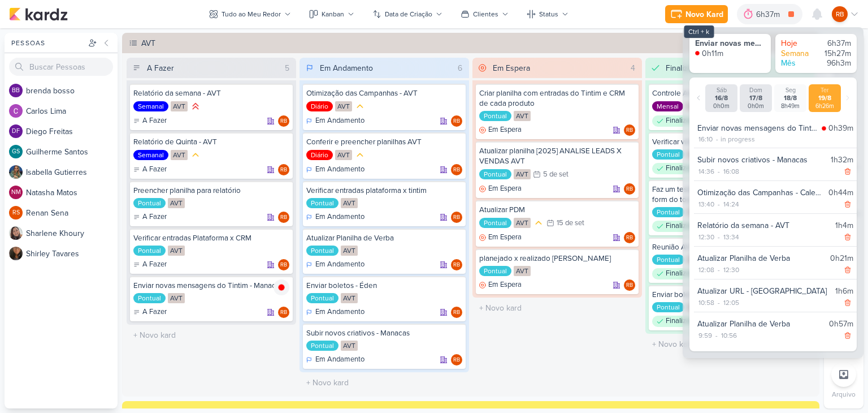  What do you see at coordinates (770, 14) in the screenshot?
I see `div: 6h37m` at bounding box center [770, 14].